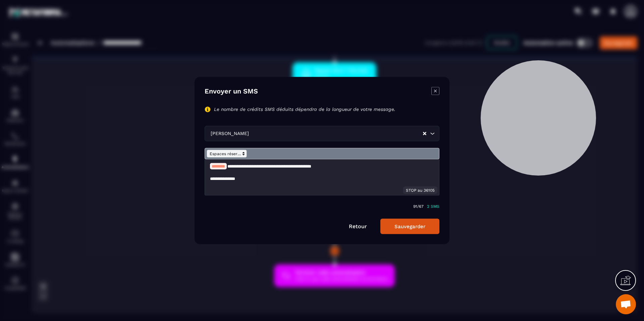  I want to click on p: 67, so click(421, 206).